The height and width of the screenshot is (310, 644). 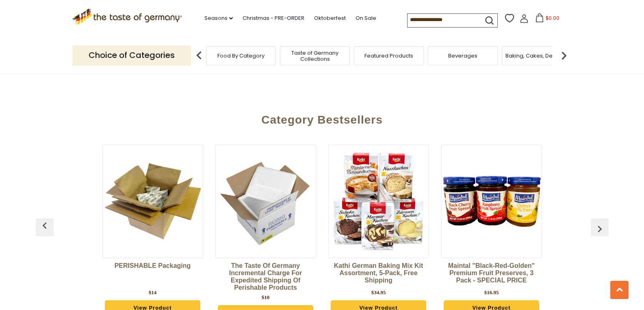 I want to click on span: Baking, Cakes, Desserts, so click(x=537, y=55).